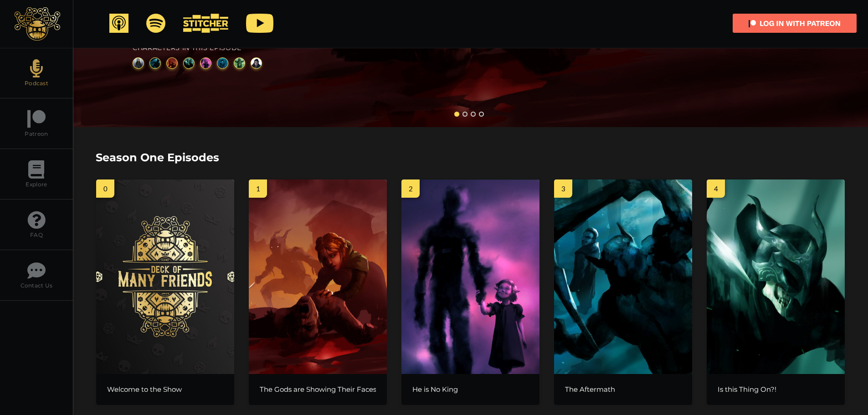 The width and height of the screenshot is (868, 415). What do you see at coordinates (318, 389) in the screenshot?
I see `a: The Gods are Showing Their Faces` at bounding box center [318, 389].